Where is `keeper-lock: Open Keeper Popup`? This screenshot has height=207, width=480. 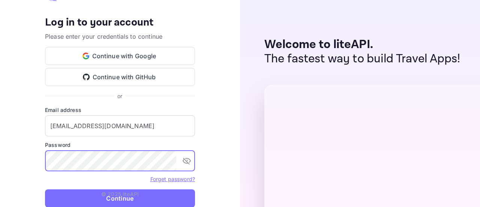
keeper-lock: Open Keeper Popup is located at coordinates (171, 160).